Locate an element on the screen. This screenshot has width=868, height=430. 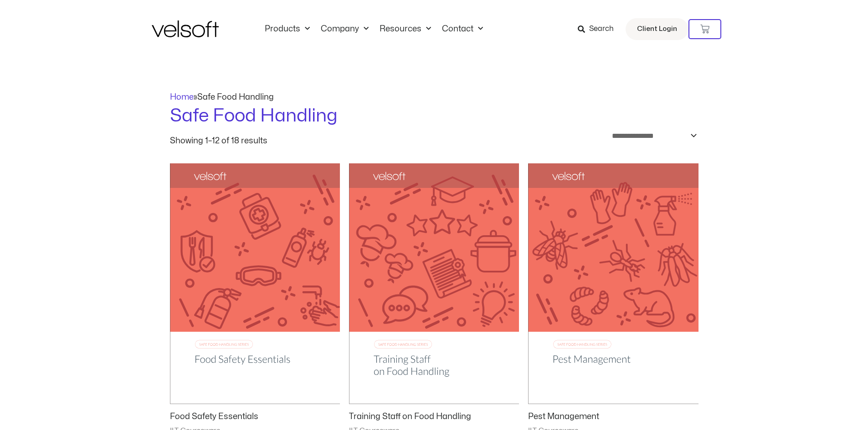
span: Search is located at coordinates (602, 29).